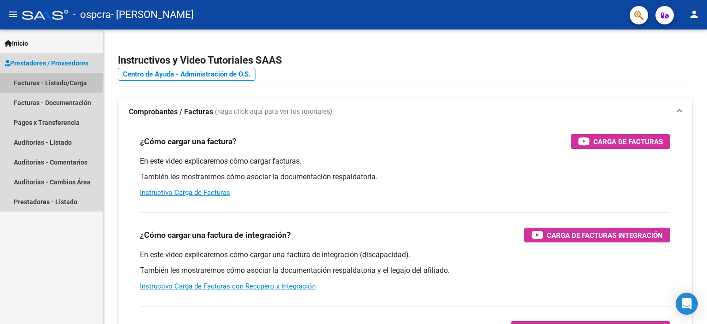 The width and height of the screenshot is (707, 324). I want to click on button: Carga de Facturas, so click(621, 141).